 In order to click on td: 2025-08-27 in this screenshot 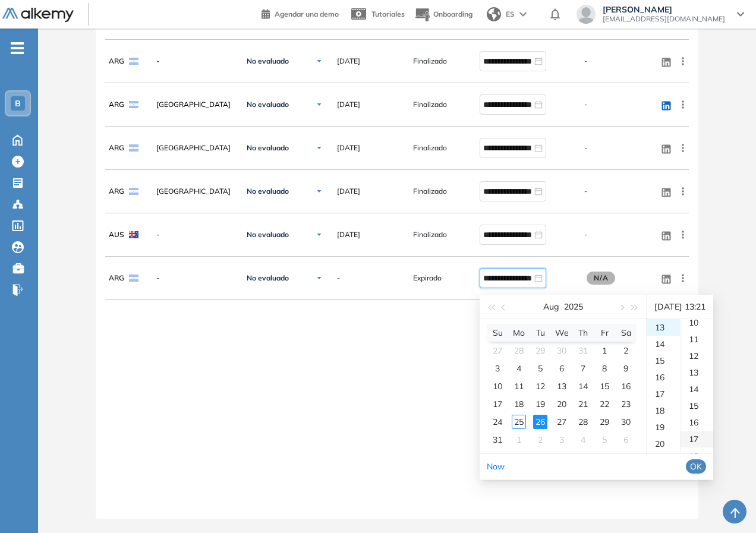, I will do `click(561, 422)`.